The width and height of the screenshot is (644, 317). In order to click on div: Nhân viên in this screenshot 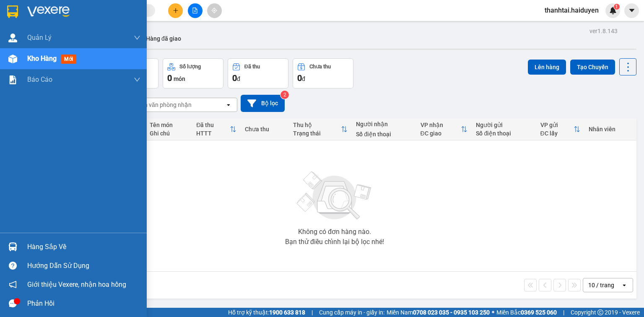, I will do `click(611, 129)`.